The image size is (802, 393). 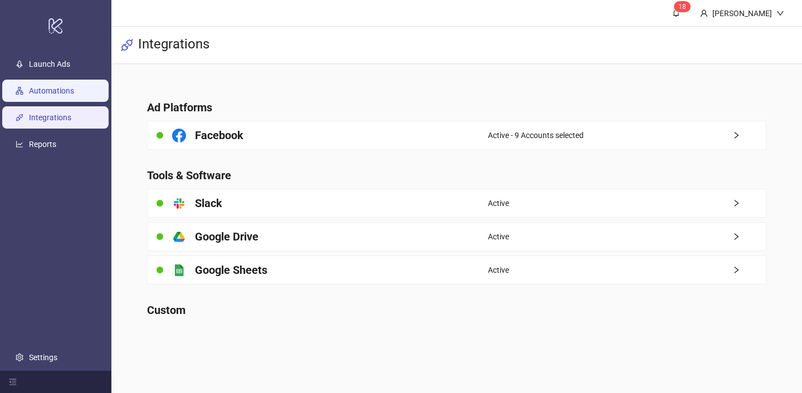 What do you see at coordinates (219, 135) in the screenshot?
I see `h4: Facebook` at bounding box center [219, 135].